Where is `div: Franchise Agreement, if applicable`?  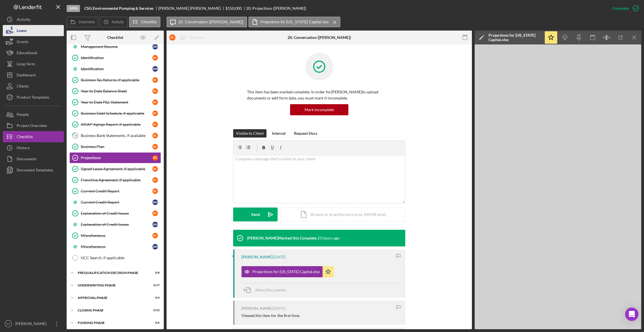
div: Franchise Agreement, if applicable is located at coordinates (117, 180).